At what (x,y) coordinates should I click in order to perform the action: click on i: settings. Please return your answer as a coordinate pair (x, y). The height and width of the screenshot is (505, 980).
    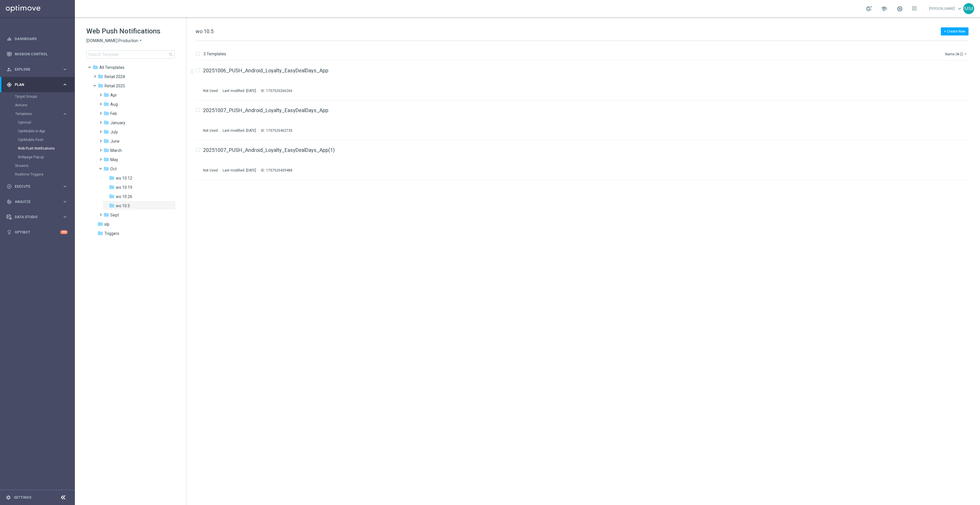
    Looking at the image, I should click on (9, 497).